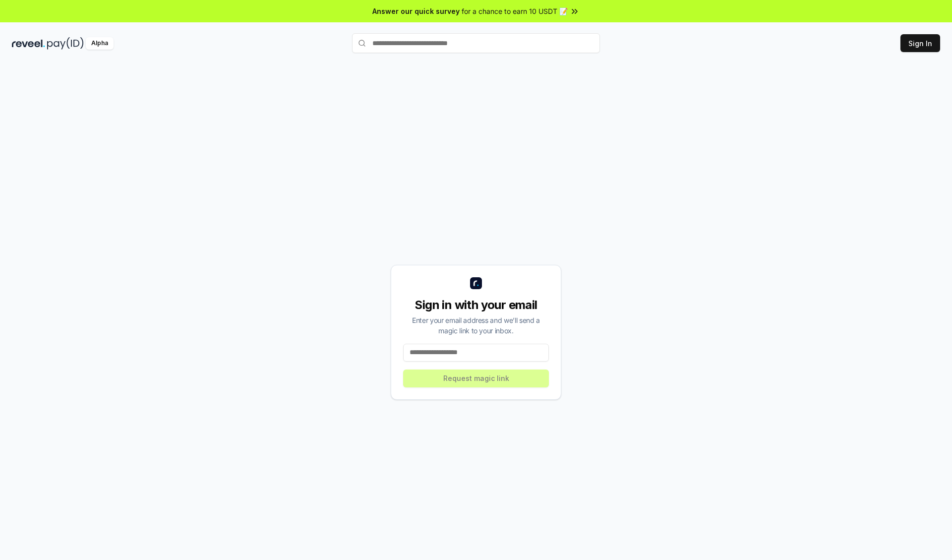 The width and height of the screenshot is (952, 560). I want to click on button: Sign In, so click(920, 43).